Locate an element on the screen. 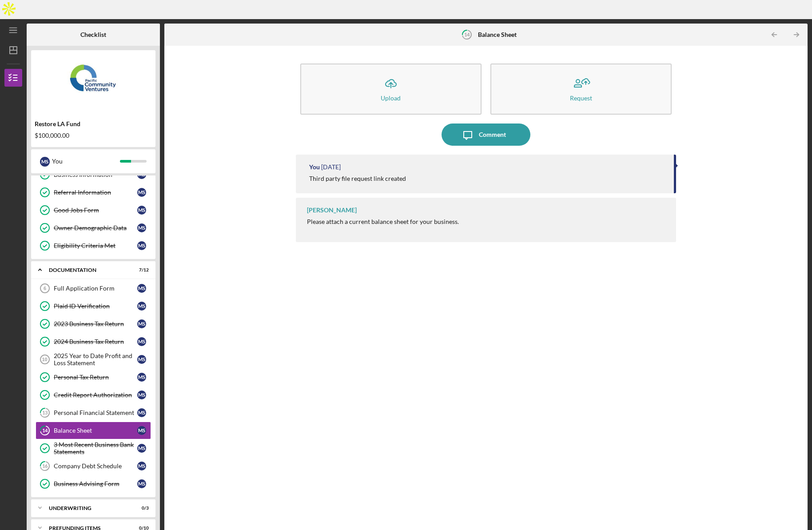  div: Comment is located at coordinates (492, 135).